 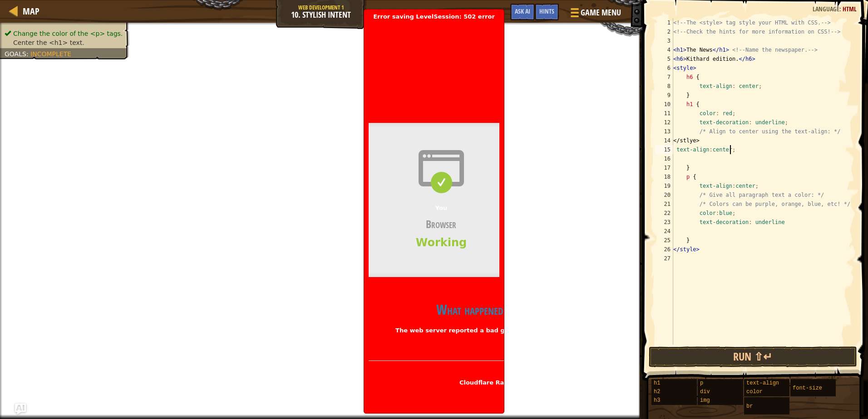 What do you see at coordinates (664, 159) in the screenshot?
I see `div: 16` at bounding box center [664, 159].